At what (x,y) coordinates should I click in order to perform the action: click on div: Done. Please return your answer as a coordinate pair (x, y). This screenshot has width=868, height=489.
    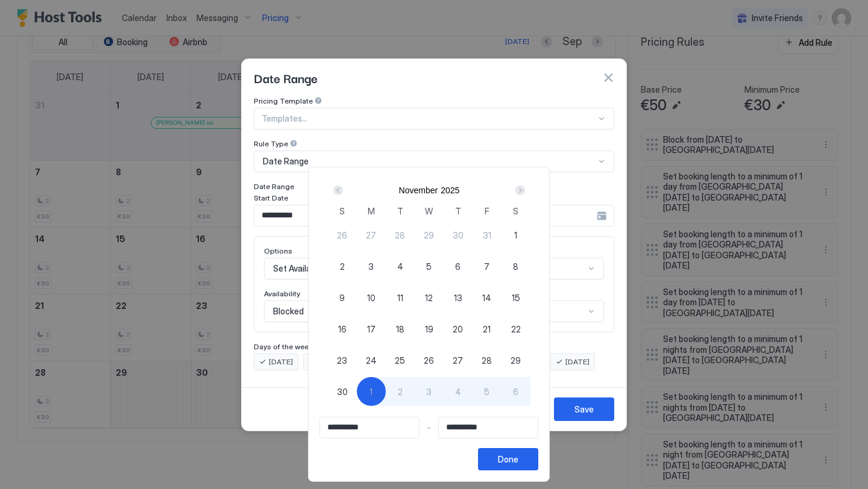
    Looking at the image, I should click on (508, 458).